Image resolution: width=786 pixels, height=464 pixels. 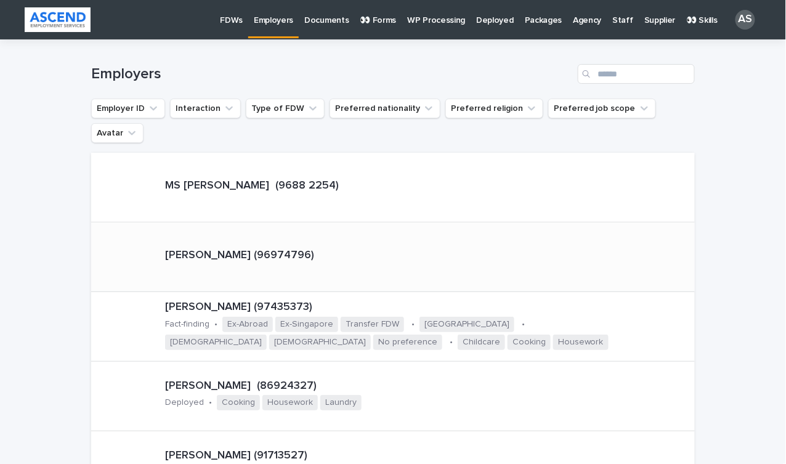 What do you see at coordinates (248, 324) in the screenshot?
I see `span: Ex-Abroad` at bounding box center [248, 324].